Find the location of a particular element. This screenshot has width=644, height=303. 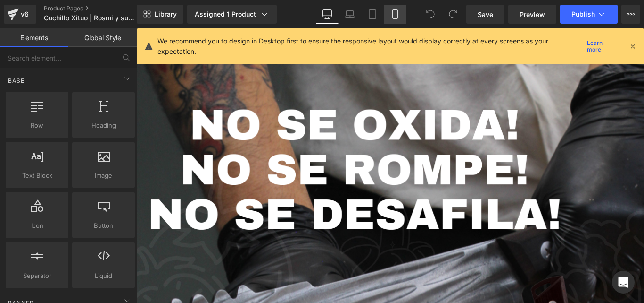

p: We recommend you to design in Desktop first to ensure the responsive layout would display correct... is located at coordinates (370, 46).